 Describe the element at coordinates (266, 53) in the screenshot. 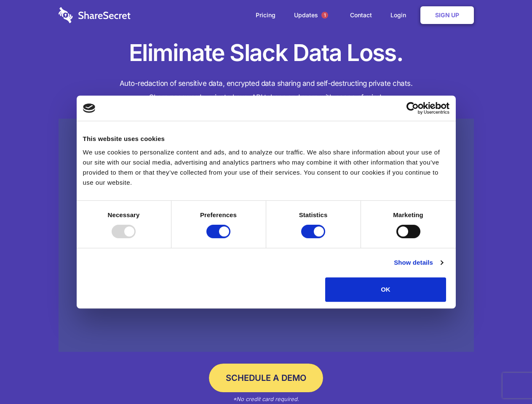

I see `h1: Eliminate Slack Data Loss.` at that location.